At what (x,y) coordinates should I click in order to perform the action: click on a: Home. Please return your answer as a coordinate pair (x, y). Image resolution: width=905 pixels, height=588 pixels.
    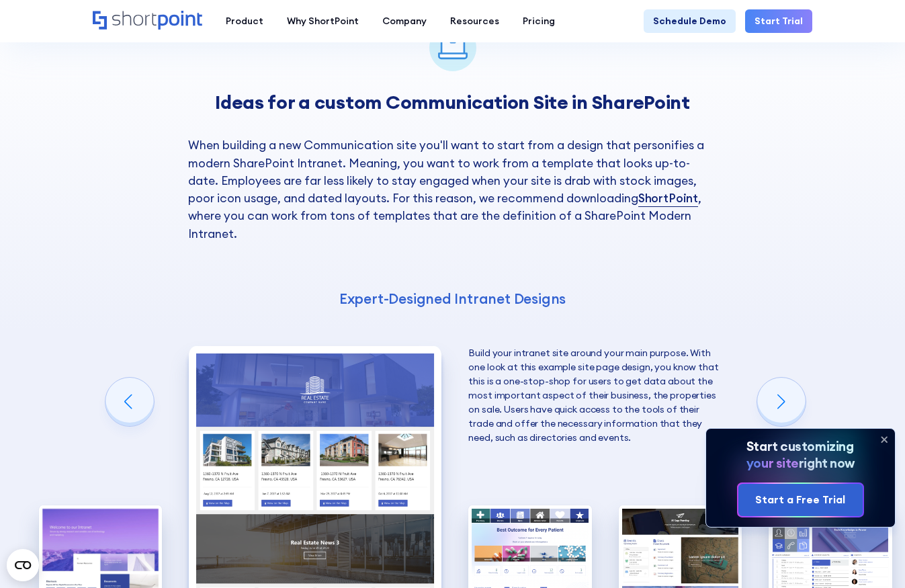
    Looking at the image, I should click on (147, 21).